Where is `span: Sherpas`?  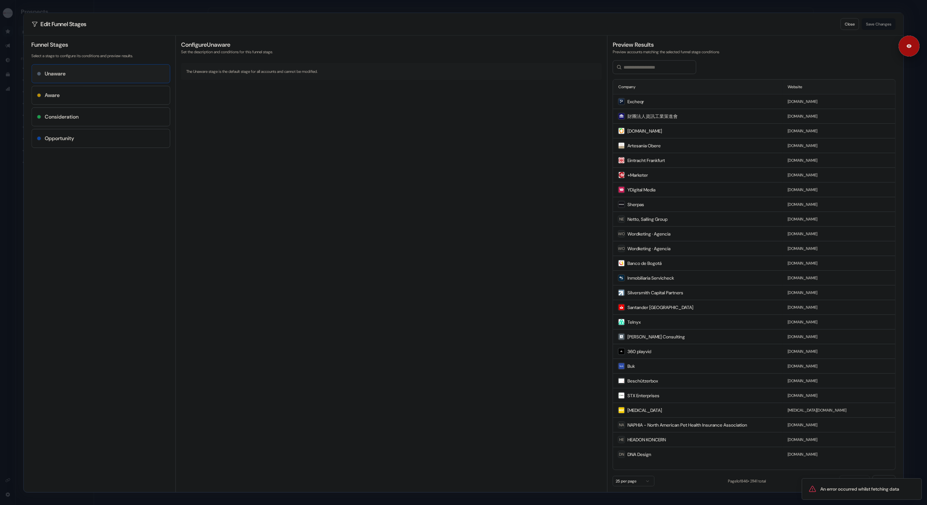
span: Sherpas is located at coordinates (636, 204).